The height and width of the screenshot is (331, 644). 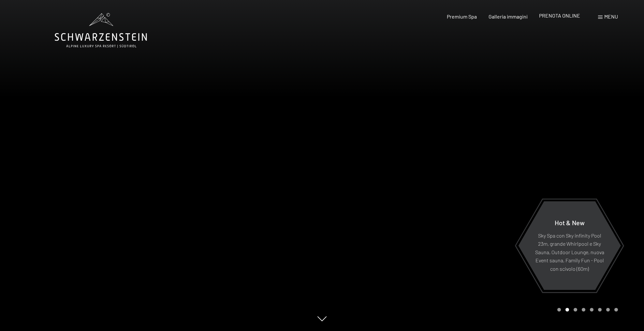 What do you see at coordinates (560, 15) in the screenshot?
I see `span: PRENOTA ONLINE` at bounding box center [560, 15].